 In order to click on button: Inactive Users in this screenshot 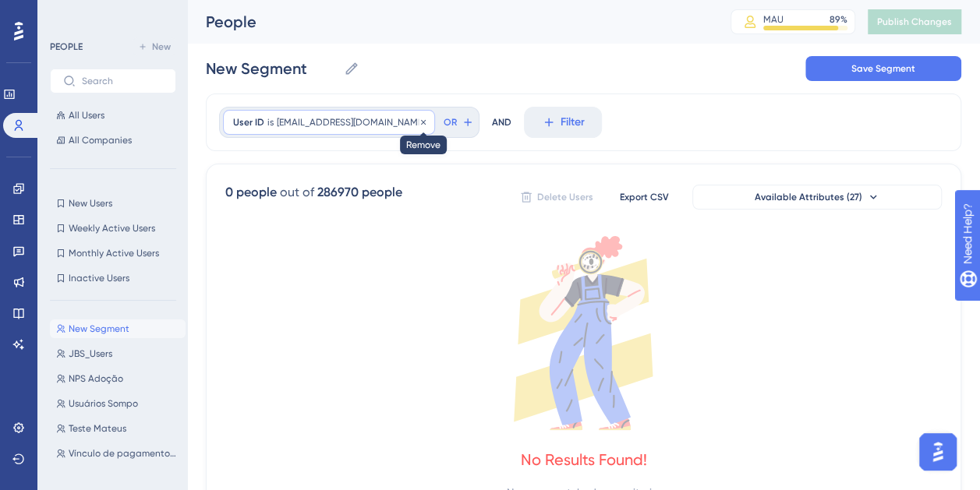, I will do `click(113, 278)`.